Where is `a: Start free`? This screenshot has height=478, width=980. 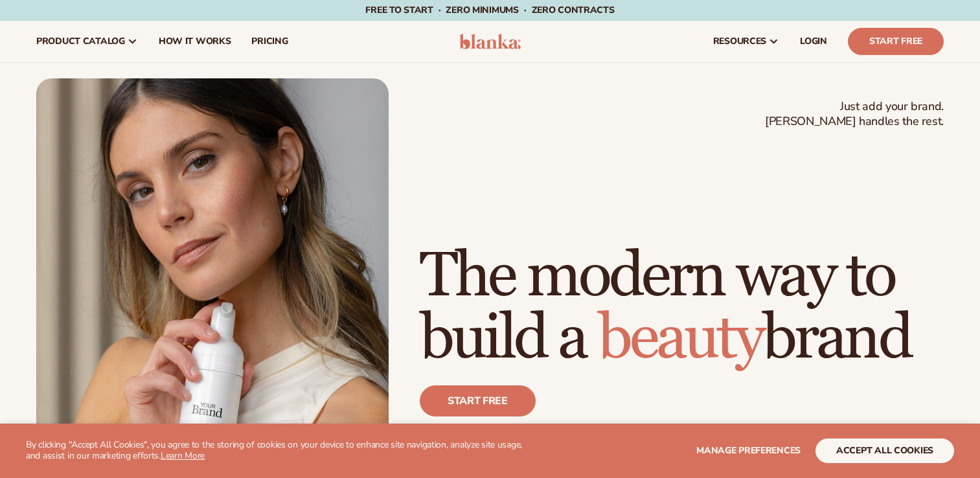
a: Start free is located at coordinates (477, 401).